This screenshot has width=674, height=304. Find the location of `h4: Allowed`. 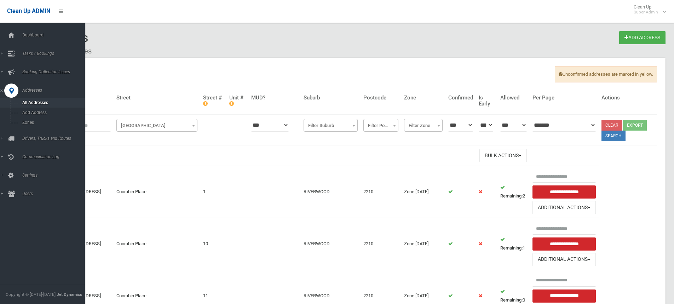

h4: Allowed is located at coordinates (513, 98).